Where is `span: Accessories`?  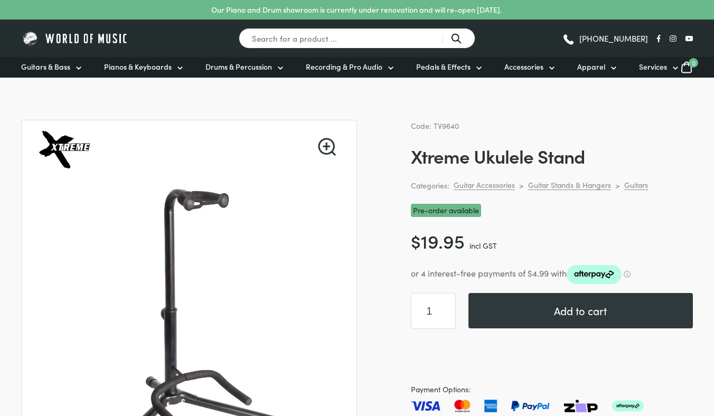
span: Accessories is located at coordinates (524, 67).